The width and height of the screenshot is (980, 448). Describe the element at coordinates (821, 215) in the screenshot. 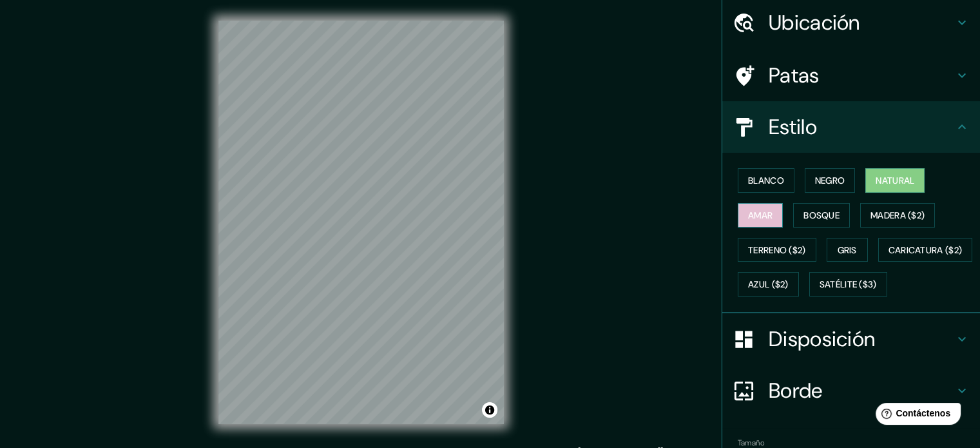

I see `font: Bosque` at that location.